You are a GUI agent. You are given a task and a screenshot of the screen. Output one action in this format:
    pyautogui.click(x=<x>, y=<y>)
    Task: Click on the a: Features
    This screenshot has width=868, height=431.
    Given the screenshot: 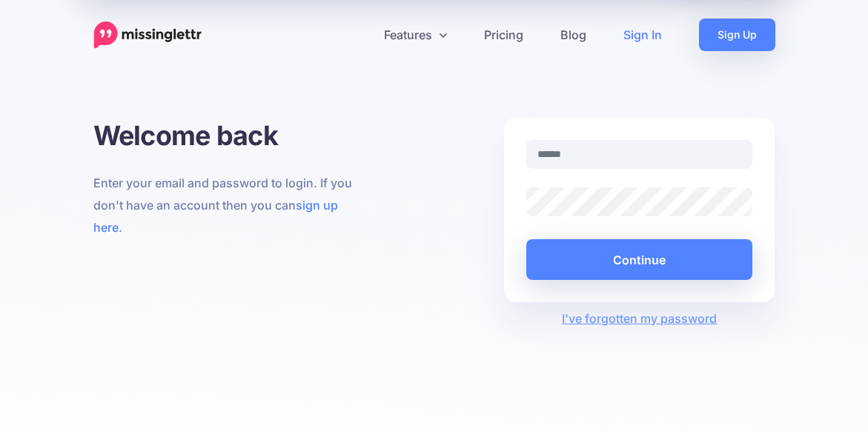 What is the action you would take?
    pyautogui.click(x=415, y=35)
    